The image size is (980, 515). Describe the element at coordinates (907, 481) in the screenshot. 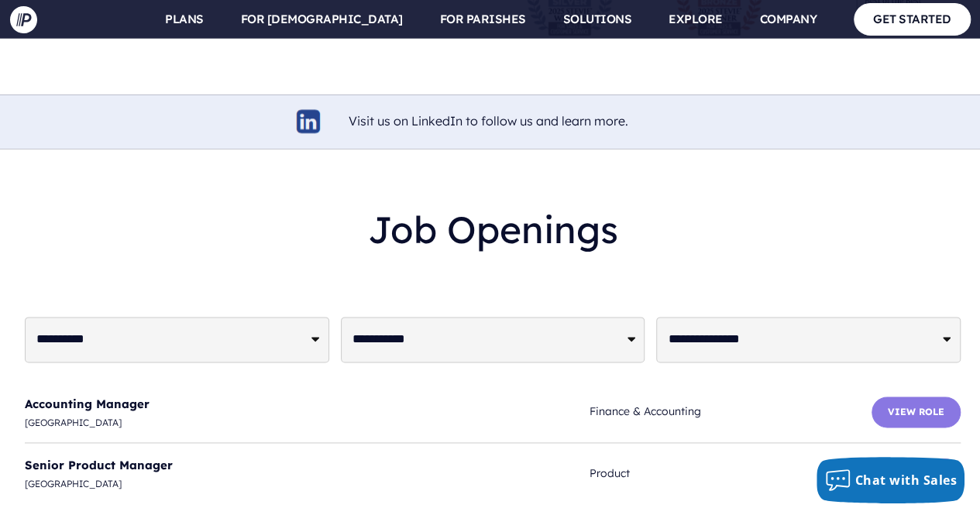

I see `span: Chat with Sales` at that location.